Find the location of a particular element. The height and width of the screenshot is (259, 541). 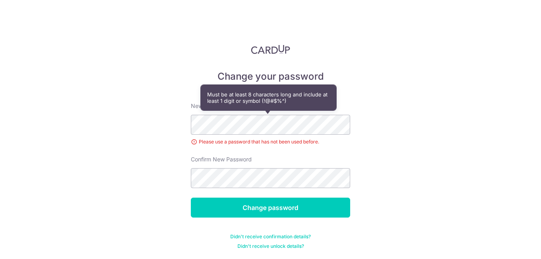

a: Didn't receive unlock details? is located at coordinates (271, 246).